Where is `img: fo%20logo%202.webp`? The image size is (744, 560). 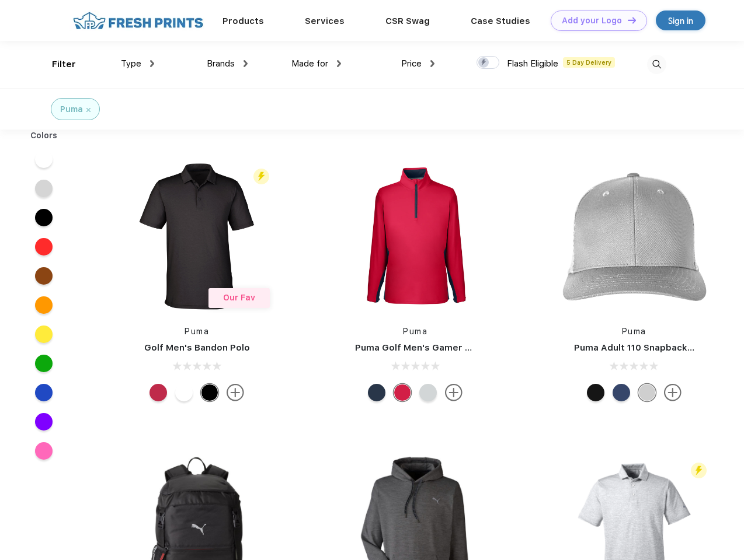
img: fo%20logo%202.webp is located at coordinates (138, 21).